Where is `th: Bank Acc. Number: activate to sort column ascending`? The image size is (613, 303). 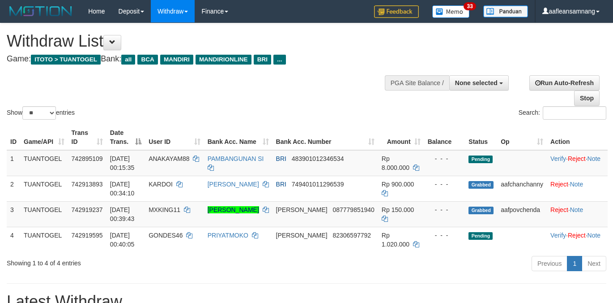
th: Bank Acc. Number: activate to sort column ascending is located at coordinates (325, 137).